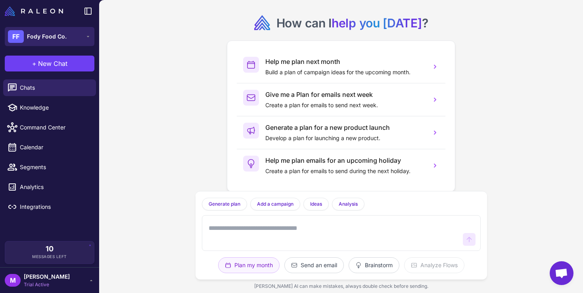 Image resolution: width=583 pixels, height=293 pixels. I want to click on button: Plan my month, so click(249, 265).